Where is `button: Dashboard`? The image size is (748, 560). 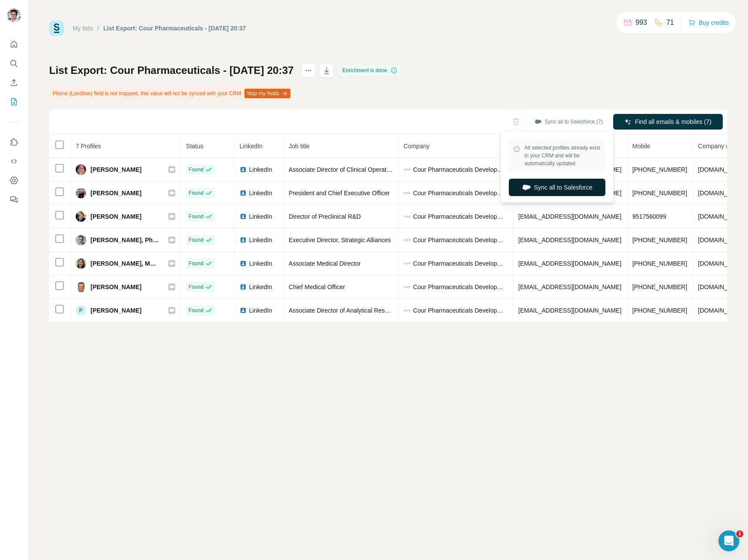 button: Dashboard is located at coordinates (14, 181).